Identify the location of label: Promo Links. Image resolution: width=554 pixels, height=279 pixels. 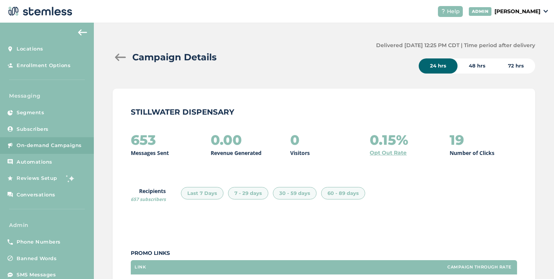
(324, 253).